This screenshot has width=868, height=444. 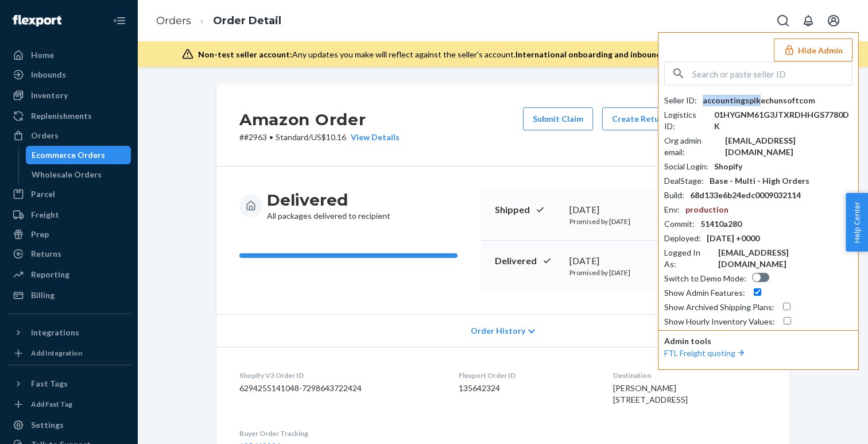 I want to click on div: Show Archived Shipping Plans :, so click(x=719, y=307).